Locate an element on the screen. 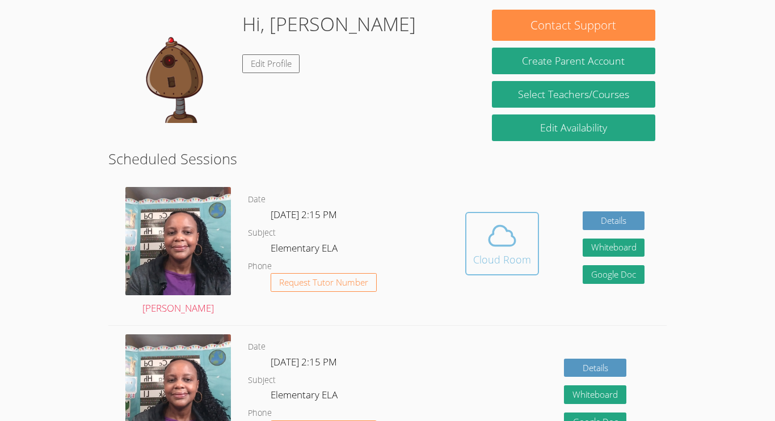 This screenshot has width=775, height=421. button: Cloud Room is located at coordinates (502, 244).